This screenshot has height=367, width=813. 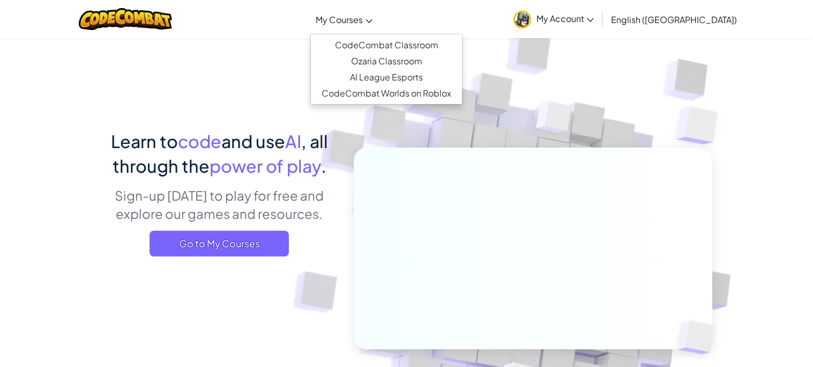 I want to click on a: CodeCombat Classroom, so click(x=386, y=45).